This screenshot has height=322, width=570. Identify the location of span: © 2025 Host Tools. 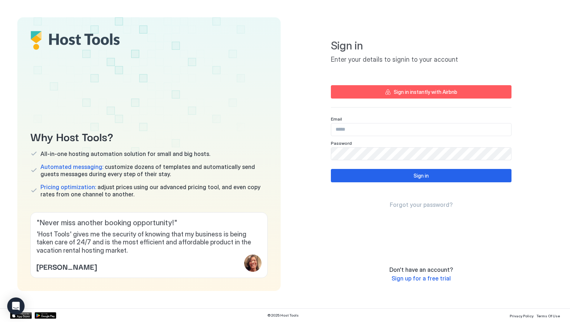
(283, 315).